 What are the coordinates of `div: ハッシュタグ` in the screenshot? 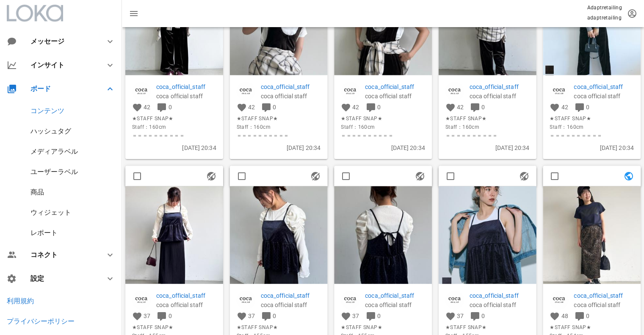 It's located at (51, 131).